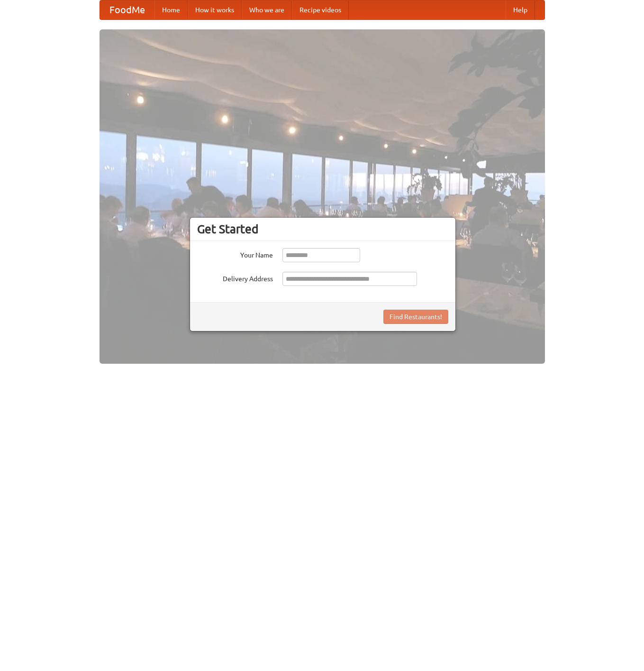 This screenshot has height=671, width=644. I want to click on label: Your Name, so click(235, 253).